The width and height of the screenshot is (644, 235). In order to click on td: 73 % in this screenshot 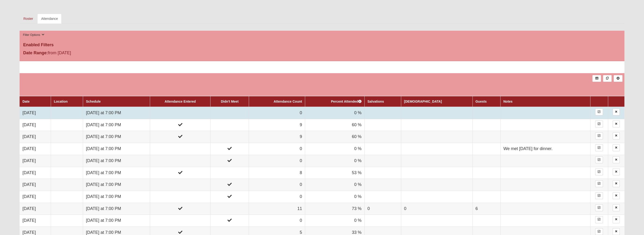, I will do `click(335, 209)`.